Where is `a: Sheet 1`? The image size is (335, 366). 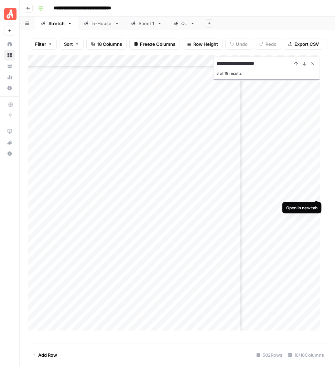
a: Sheet 1 is located at coordinates (147, 23).